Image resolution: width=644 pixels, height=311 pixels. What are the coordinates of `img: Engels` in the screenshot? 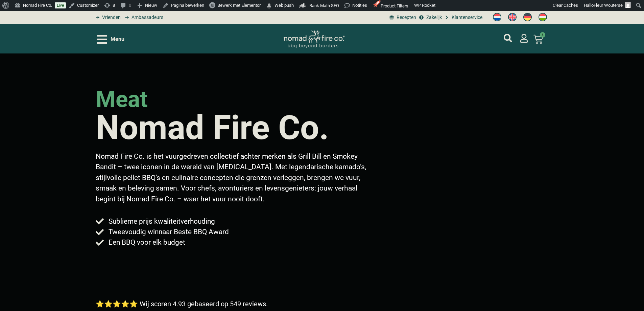 It's located at (512, 17).